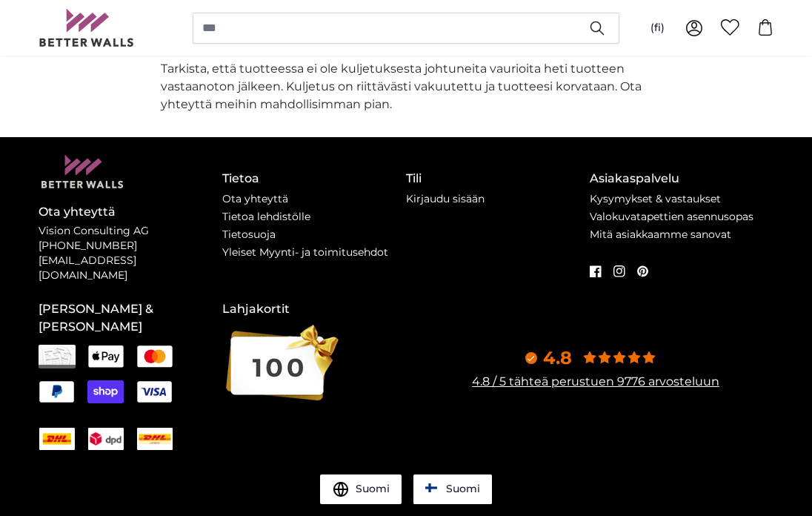 The width and height of the screenshot is (812, 516). What do you see at coordinates (266, 217) in the screenshot?
I see `a: Tietoa lehdistölle` at bounding box center [266, 217].